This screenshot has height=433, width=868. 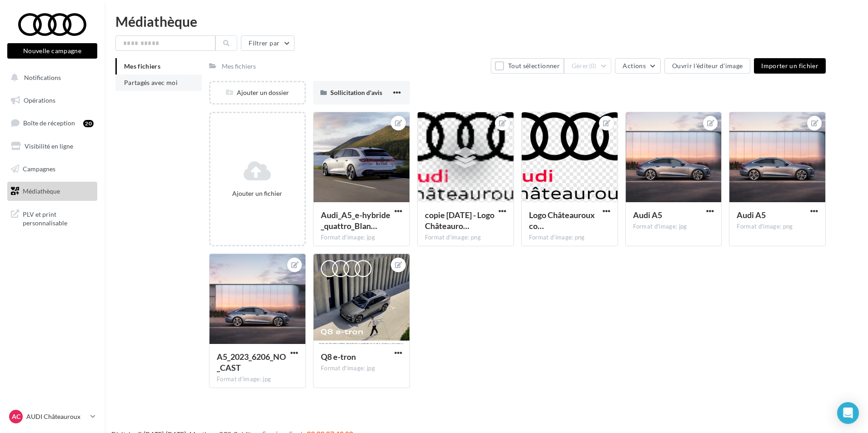 What do you see at coordinates (634, 65) in the screenshot?
I see `span: Actions` at bounding box center [634, 65].